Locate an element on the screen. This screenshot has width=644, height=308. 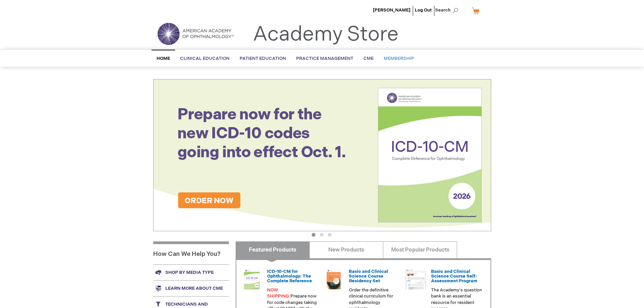
button: 3 of 3 is located at coordinates (330, 235).